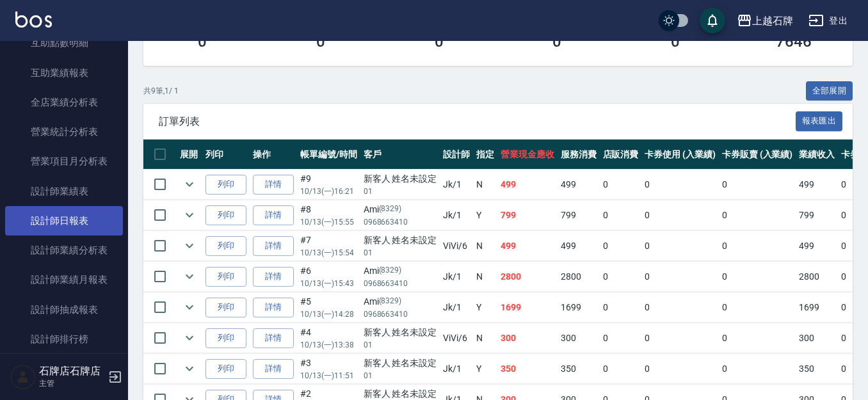 This screenshot has height=400, width=868. What do you see at coordinates (328, 154) in the screenshot?
I see `th: 帳單編號/時間` at bounding box center [328, 154].